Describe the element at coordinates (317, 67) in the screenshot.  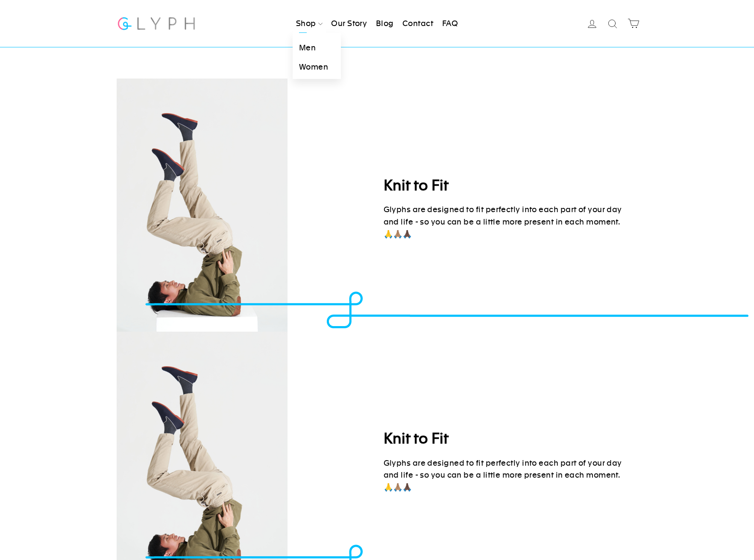
I see `a: Women` at that location.